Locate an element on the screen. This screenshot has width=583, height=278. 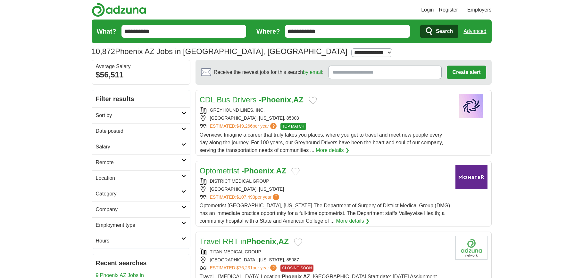
label: Where? is located at coordinates (268, 31).